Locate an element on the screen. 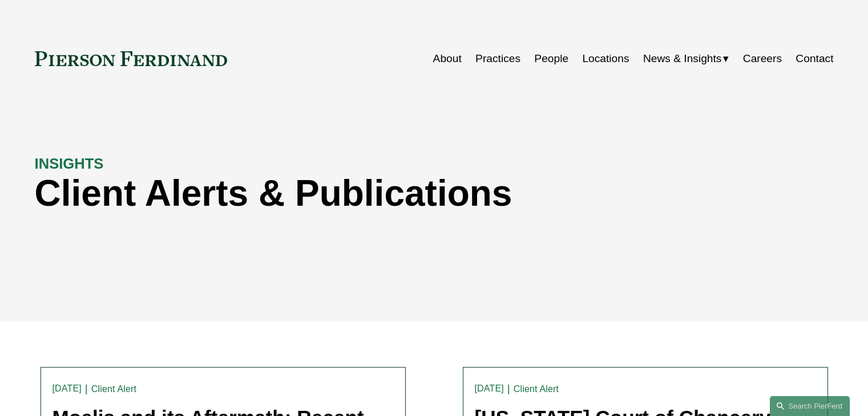 This screenshot has width=868, height=416. a: Practices is located at coordinates (498, 59).